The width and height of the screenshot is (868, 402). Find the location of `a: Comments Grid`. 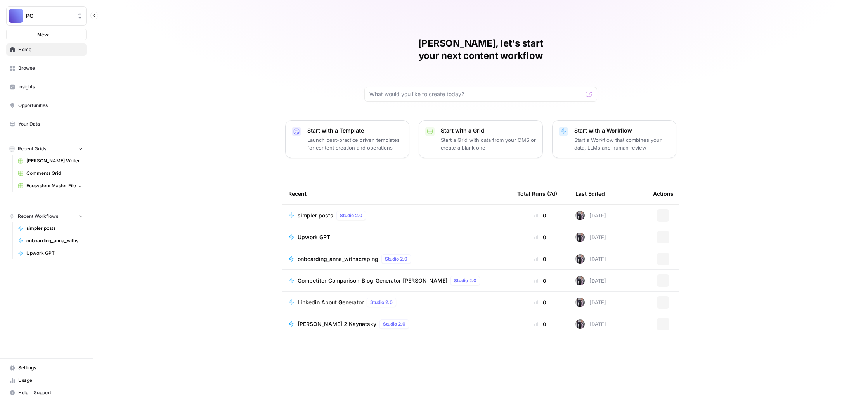

a: Comments Grid is located at coordinates (50, 173).